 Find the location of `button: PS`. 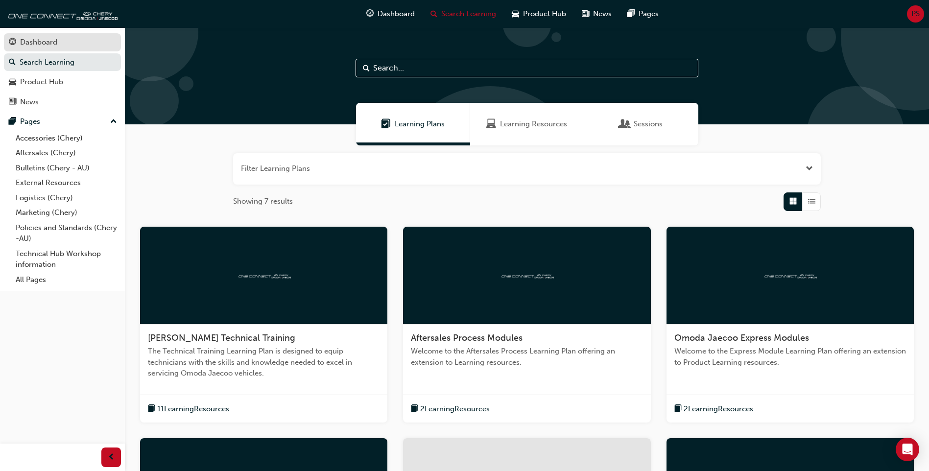

button: PS is located at coordinates (915, 14).